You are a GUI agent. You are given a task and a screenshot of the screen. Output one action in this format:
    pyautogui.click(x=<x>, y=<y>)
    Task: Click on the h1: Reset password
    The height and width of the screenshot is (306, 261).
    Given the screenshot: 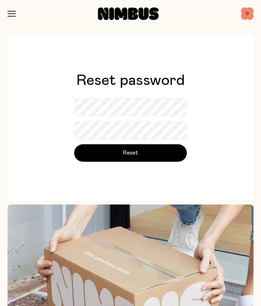 What is the action you would take?
    pyautogui.click(x=130, y=81)
    